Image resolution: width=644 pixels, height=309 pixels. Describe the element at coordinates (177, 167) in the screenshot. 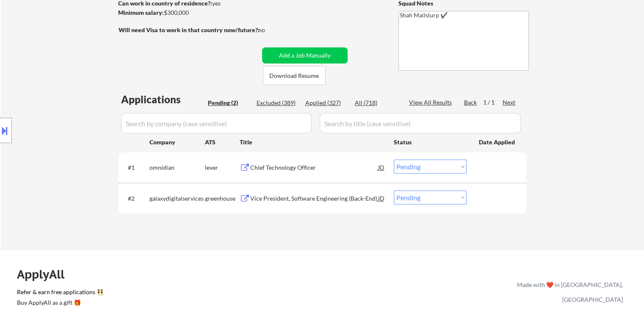

I see `div: omnidian` at that location.